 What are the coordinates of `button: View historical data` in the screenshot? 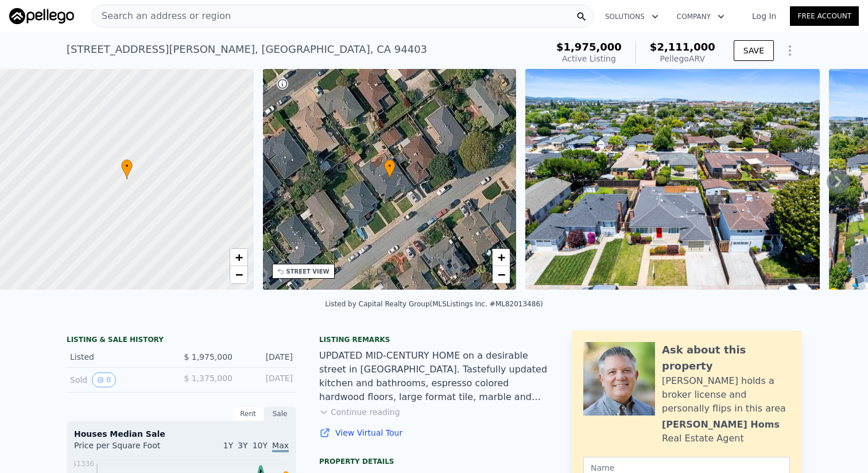 It's located at (104, 380).